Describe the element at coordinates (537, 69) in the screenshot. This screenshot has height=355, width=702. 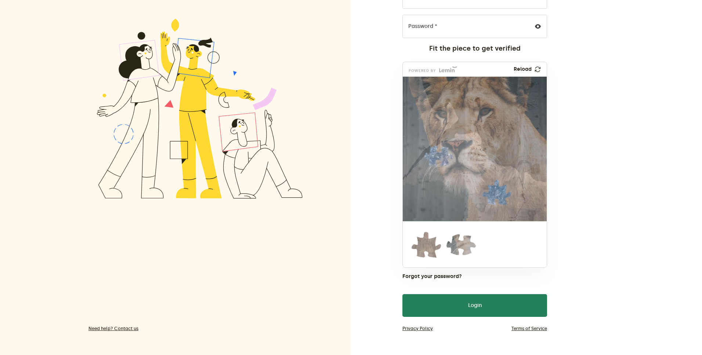
I see `img: refresh.png` at that location.